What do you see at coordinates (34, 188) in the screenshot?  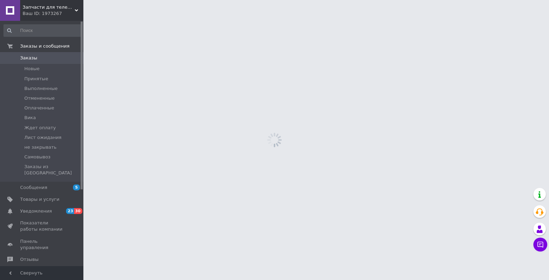 I see `span: Сообщения` at bounding box center [34, 188].